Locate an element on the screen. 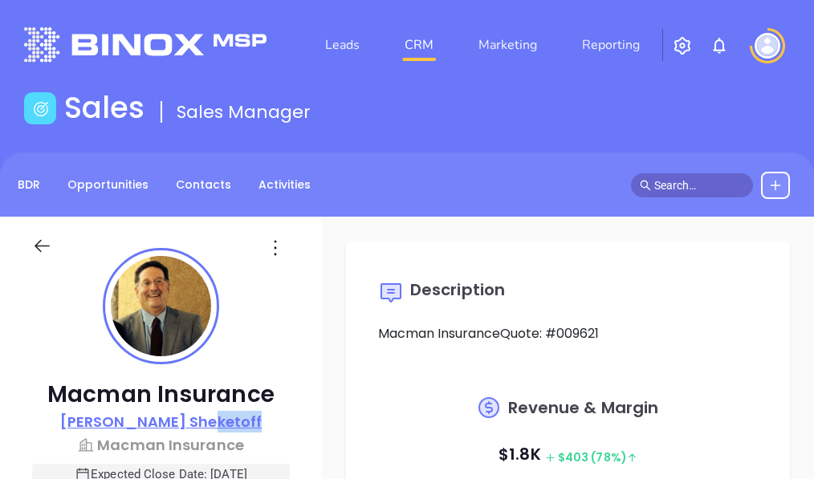 The image size is (814, 479). img: user is located at coordinates (768, 46).